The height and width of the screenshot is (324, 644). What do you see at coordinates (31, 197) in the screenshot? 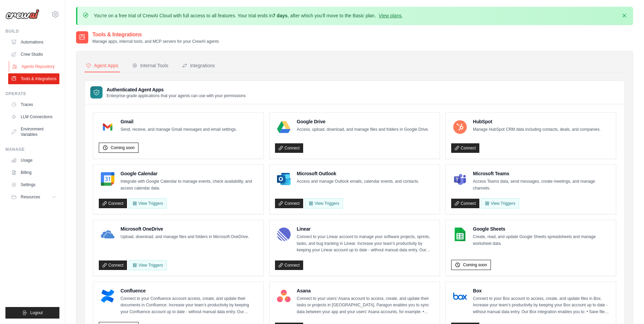
I see `span: Resources` at bounding box center [31, 197].